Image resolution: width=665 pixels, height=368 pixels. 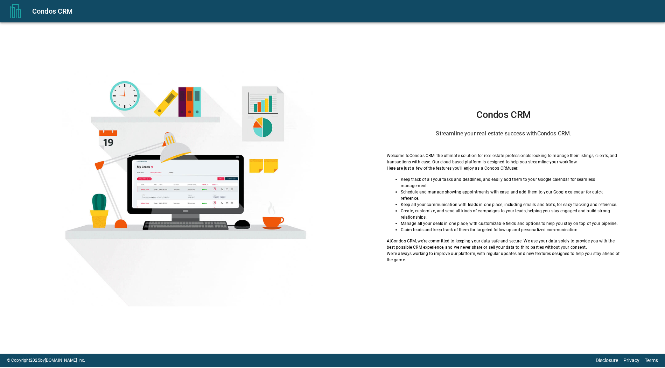 What do you see at coordinates (503, 115) in the screenshot?
I see `h1: Condos CRM` at bounding box center [503, 115].